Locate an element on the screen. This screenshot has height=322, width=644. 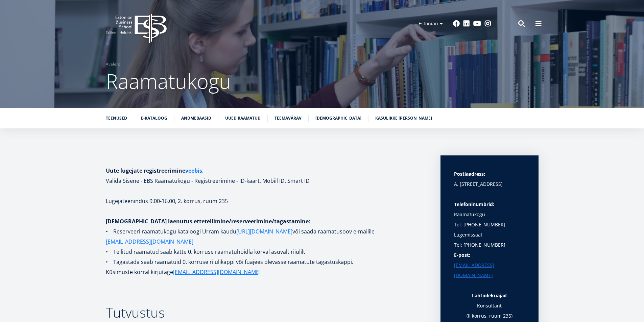
span: Tutvustus is located at coordinates (135, 312).